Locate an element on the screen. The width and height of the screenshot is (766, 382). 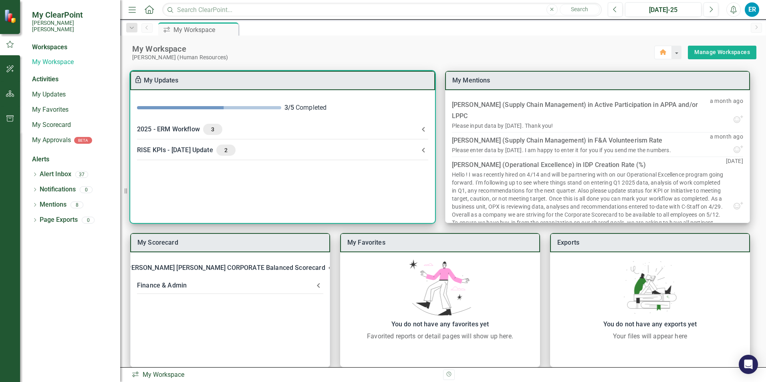
div: 2025 - ERM Workflow3 is located at coordinates (282, 129).